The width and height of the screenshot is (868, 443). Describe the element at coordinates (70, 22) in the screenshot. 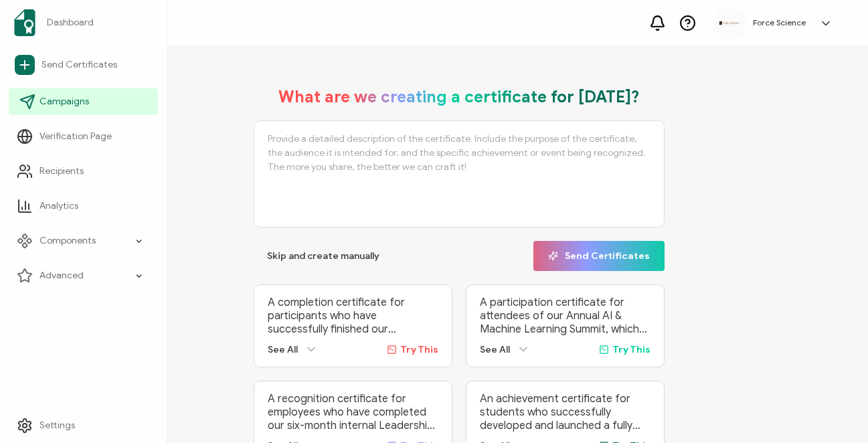

I see `span: Dashboard` at that location.